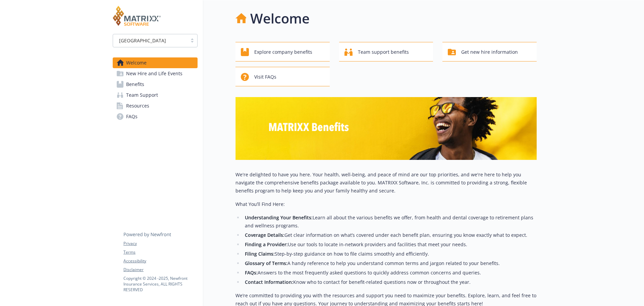  Describe the element at coordinates (390, 222) in the screenshot. I see `li: Learn all about the various benefits we offer, from health and dental coverage to retirement plan...` at that location.